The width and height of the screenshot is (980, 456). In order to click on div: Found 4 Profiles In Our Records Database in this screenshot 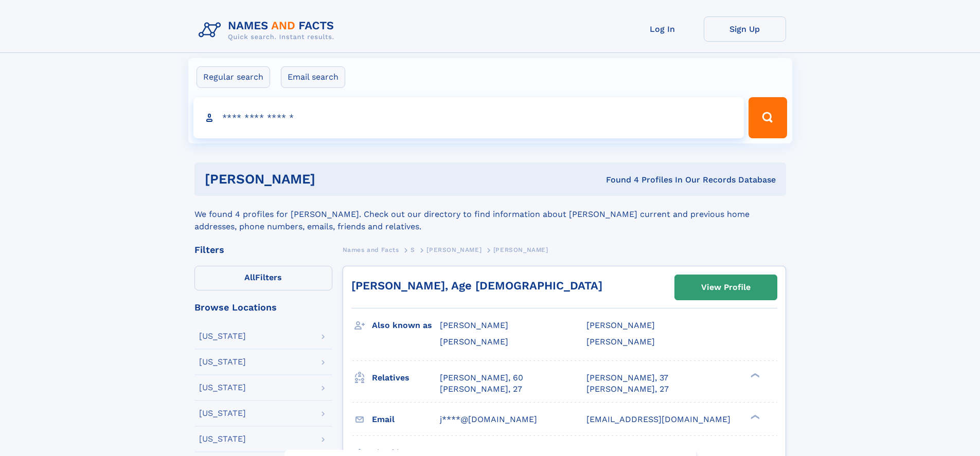, I will do `click(618, 180)`.